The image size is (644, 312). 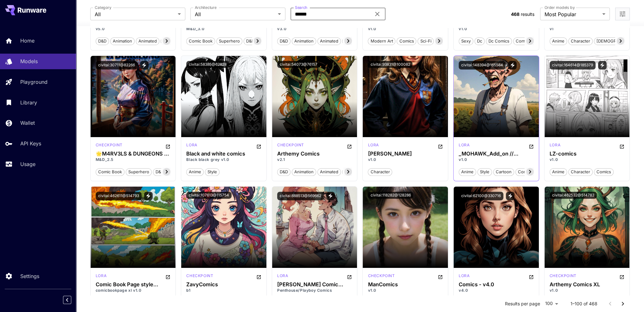 I want to click on h3: Arthemy Comics, so click(x=315, y=154).